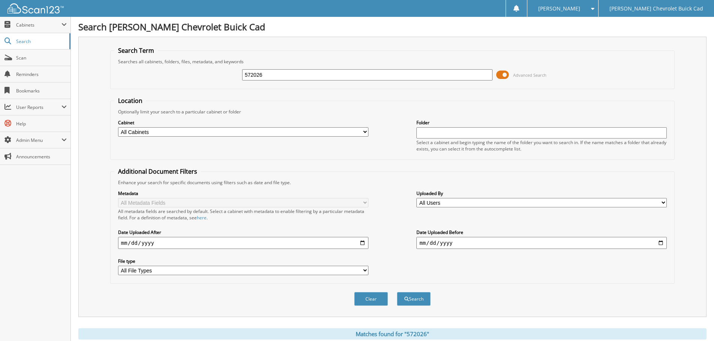  What do you see at coordinates (202, 218) in the screenshot?
I see `a: here` at bounding box center [202, 218].